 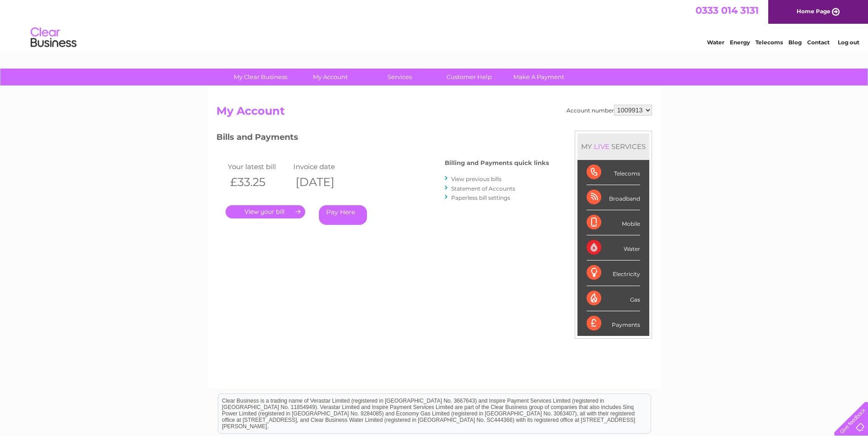 I want to click on a: Statement of Accounts, so click(x=483, y=188).